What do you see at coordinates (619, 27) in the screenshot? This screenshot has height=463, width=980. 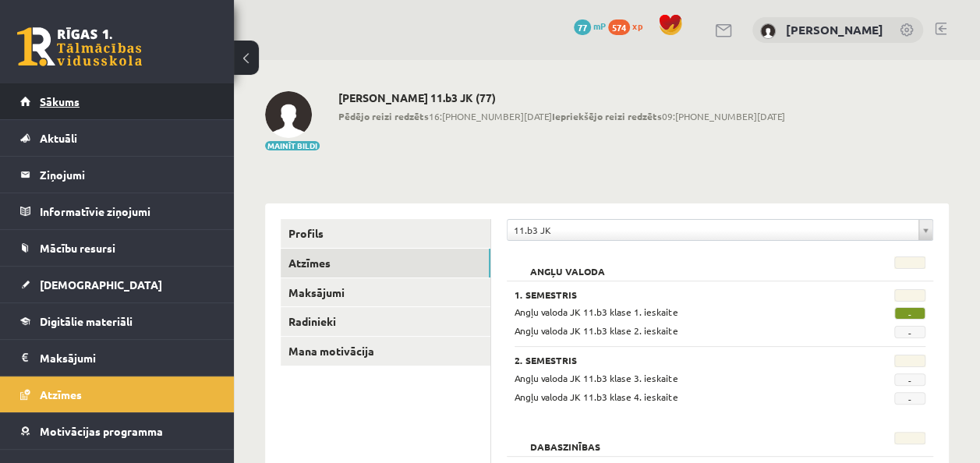 I see `span: 574` at bounding box center [619, 27].